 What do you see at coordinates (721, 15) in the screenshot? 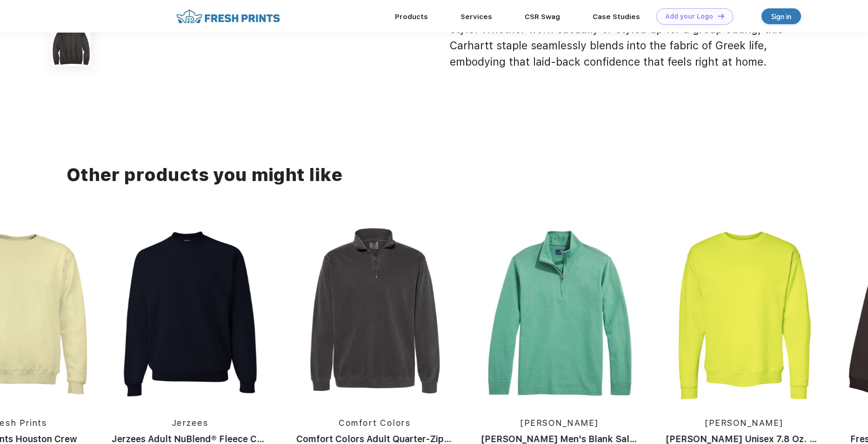
I see `img: DT` at bounding box center [721, 15].